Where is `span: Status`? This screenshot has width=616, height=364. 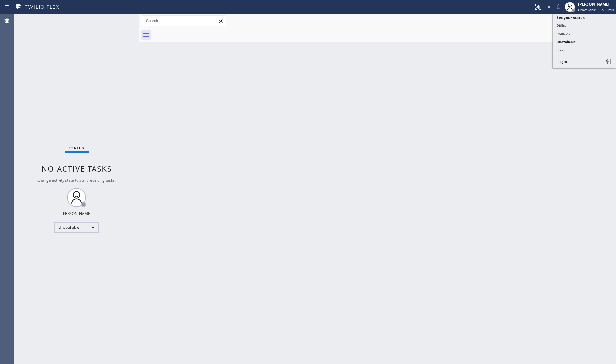 span: Status is located at coordinates (77, 148).